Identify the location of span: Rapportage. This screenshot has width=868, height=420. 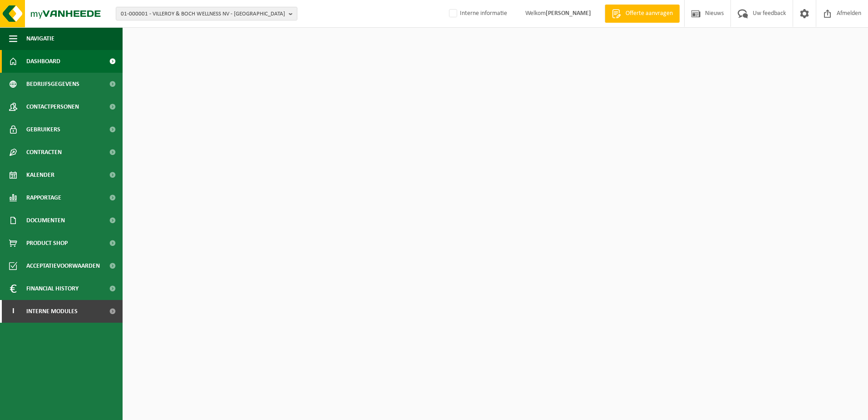
(44, 198).